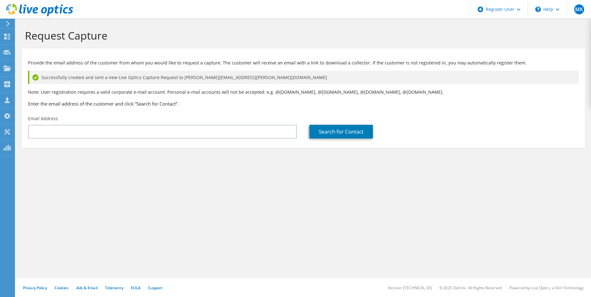 The width and height of the screenshot is (591, 297). Describe the element at coordinates (43, 119) in the screenshot. I see `label: Email Address` at that location.